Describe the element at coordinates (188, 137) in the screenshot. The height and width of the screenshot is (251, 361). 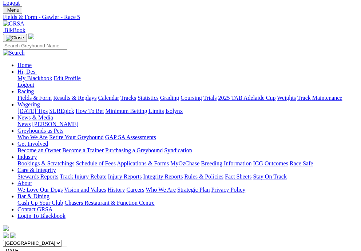
I see `div: Greyhounds as Pets` at that location.